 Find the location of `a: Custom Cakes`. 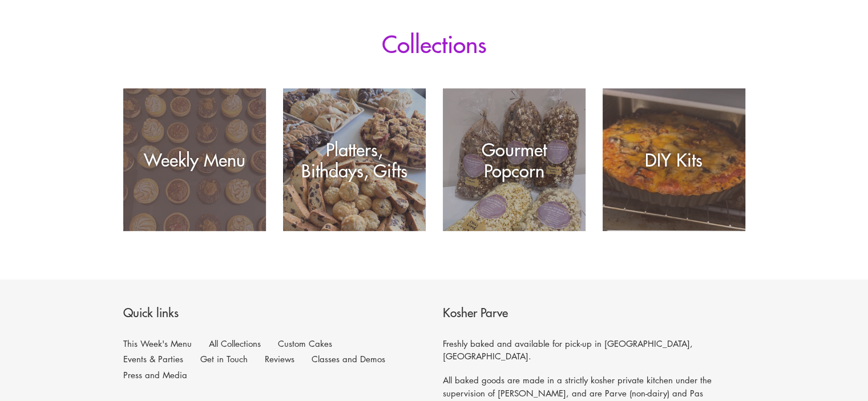

a: Custom Cakes is located at coordinates (304, 343).